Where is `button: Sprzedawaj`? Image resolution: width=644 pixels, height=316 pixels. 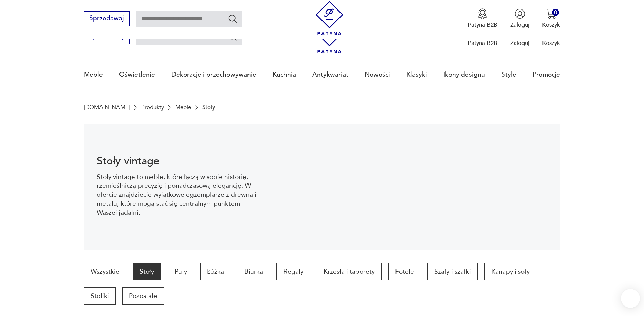
button: Sprzedawaj is located at coordinates (107, 18).